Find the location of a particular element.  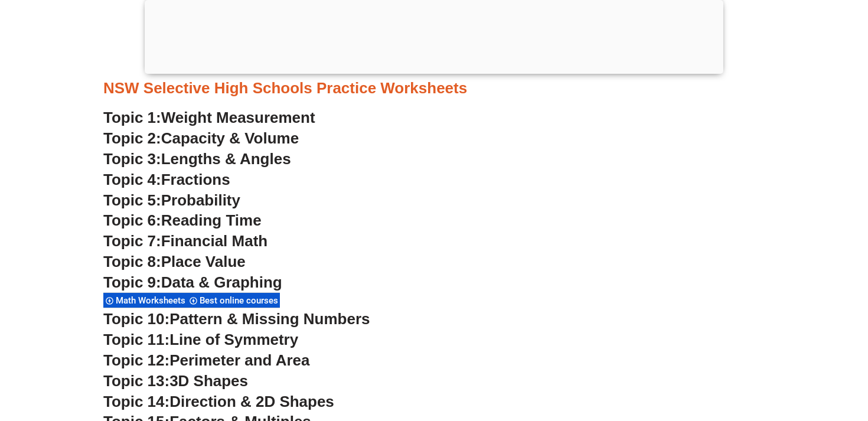

span: Topic 14: is located at coordinates (136, 402).